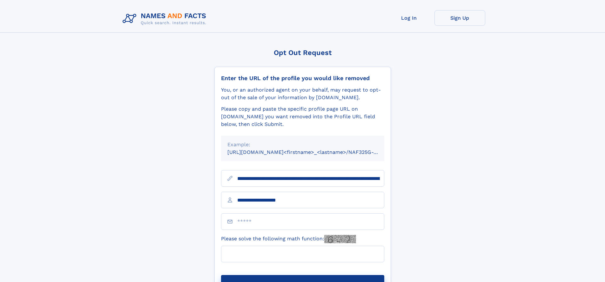  Describe the element at coordinates (303, 52) in the screenshot. I see `div: Opt Out Request` at that location.